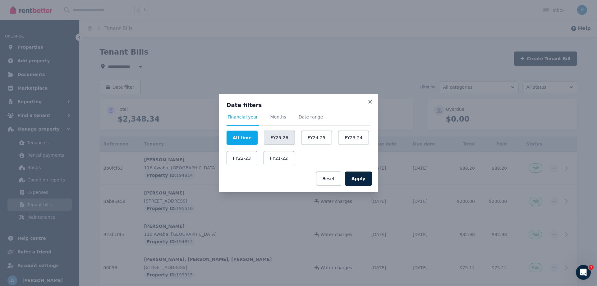 Image resolution: width=597 pixels, height=286 pixels. What do you see at coordinates (243, 117) in the screenshot?
I see `span: Financial year` at bounding box center [243, 117].